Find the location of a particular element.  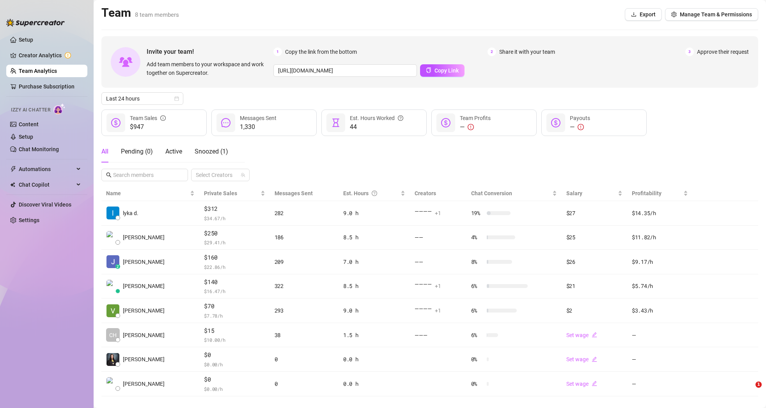

div: 293 is located at coordinates (304, 311).